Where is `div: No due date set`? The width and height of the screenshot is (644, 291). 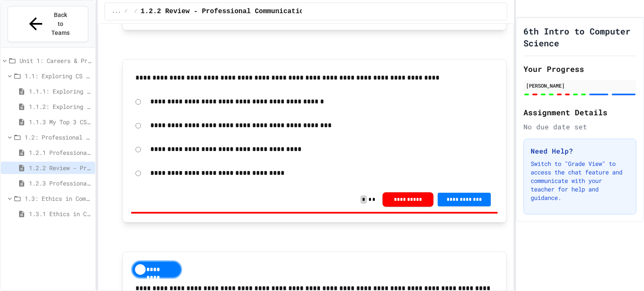
div: No due date set is located at coordinates (580, 127).